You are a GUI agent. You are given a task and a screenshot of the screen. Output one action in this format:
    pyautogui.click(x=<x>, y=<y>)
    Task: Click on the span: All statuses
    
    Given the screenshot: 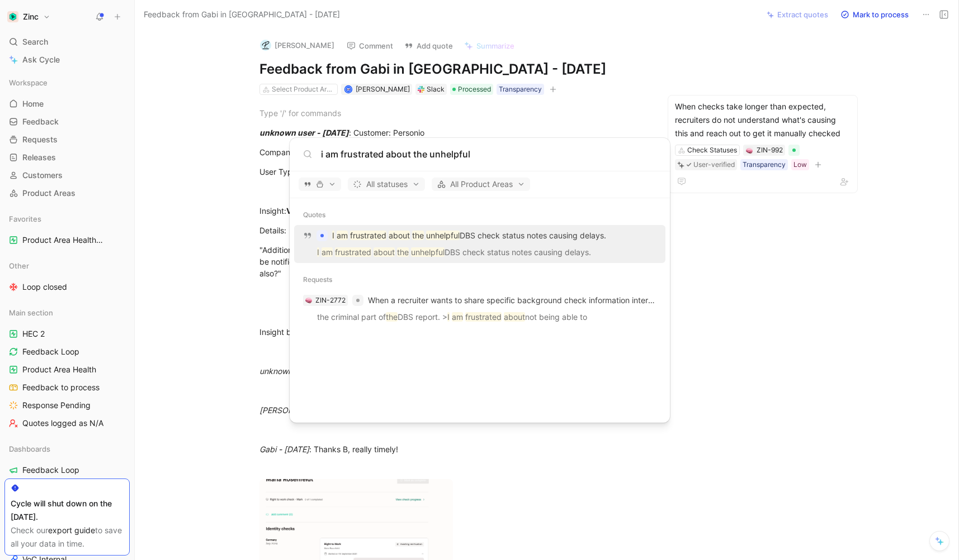 What is the action you would take?
    pyautogui.click(x=386, y=184)
    